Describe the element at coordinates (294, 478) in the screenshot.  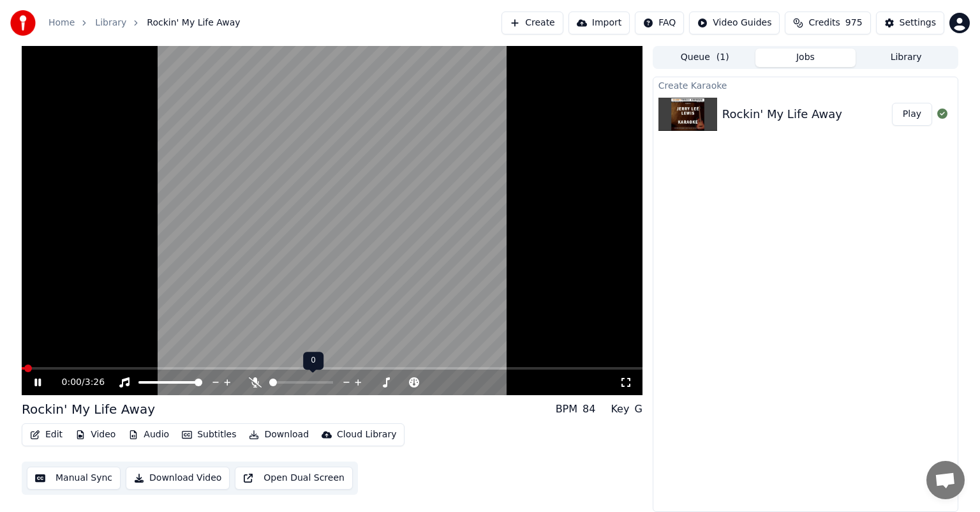
I see `button: Open Dual Screen` at that location.